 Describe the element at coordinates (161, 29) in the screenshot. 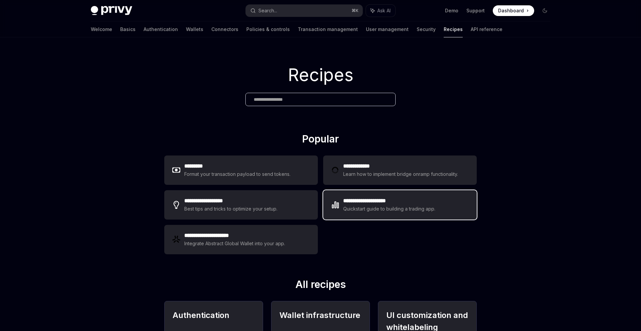

I see `a: Authentication` at that location.